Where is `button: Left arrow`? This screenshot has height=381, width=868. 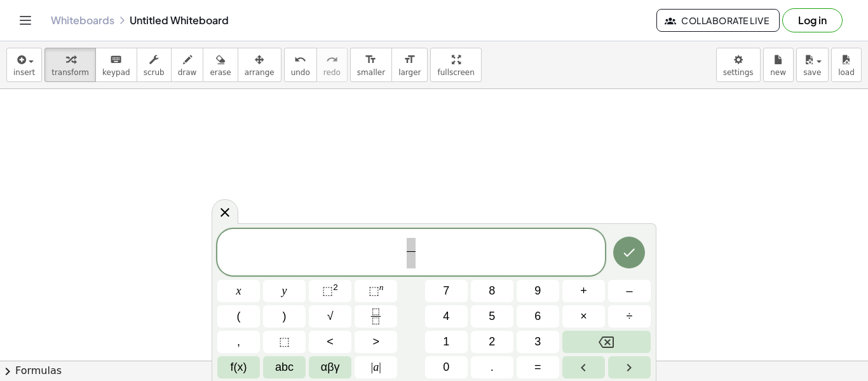
button: Left arrow is located at coordinates (583, 367).